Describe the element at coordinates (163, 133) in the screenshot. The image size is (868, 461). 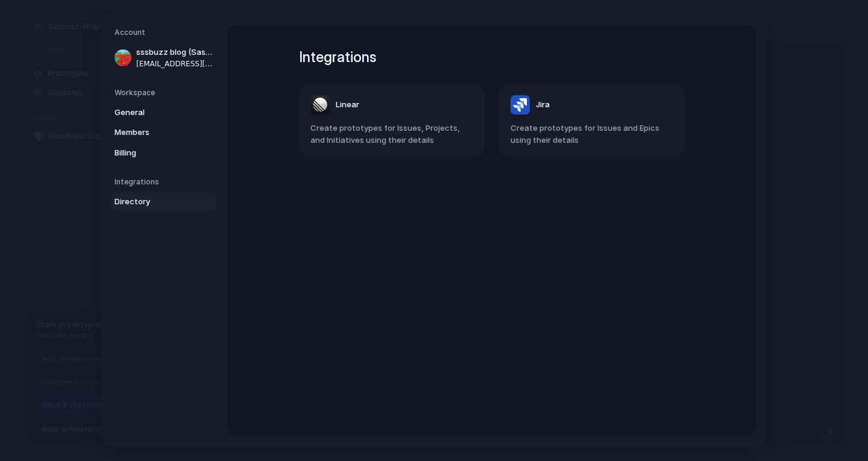
I see `a: Members` at that location.